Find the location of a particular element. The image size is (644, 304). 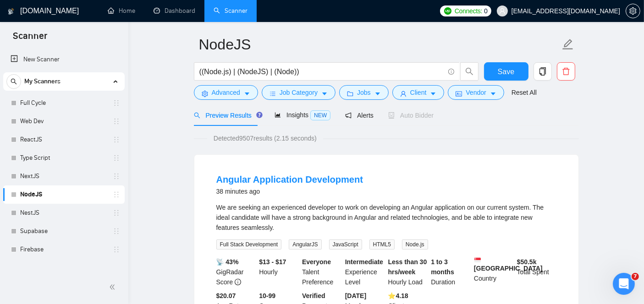

a: NestJS is located at coordinates (64, 213).